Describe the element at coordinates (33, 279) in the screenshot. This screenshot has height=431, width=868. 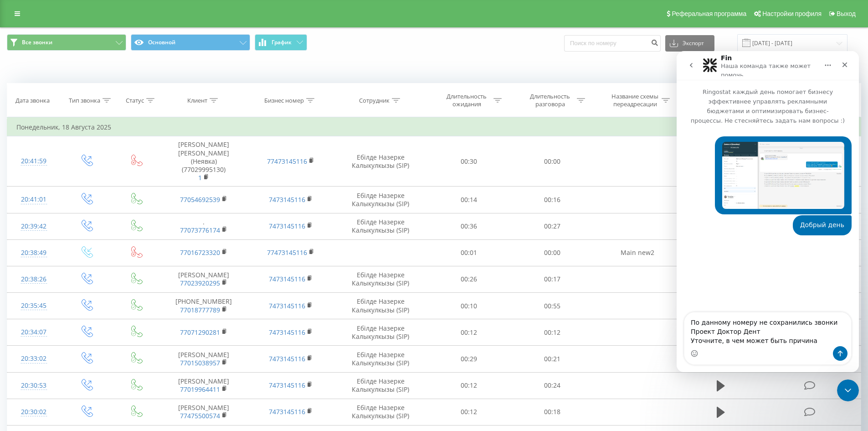
I see `div: 20:38:26` at that location.